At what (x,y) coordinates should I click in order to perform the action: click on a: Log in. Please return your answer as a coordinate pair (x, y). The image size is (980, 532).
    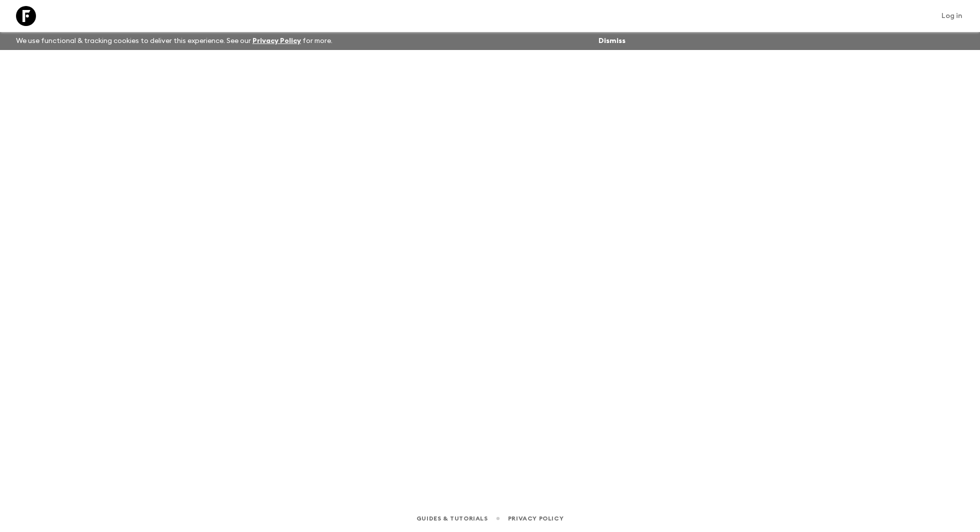
    Looking at the image, I should click on (952, 16).